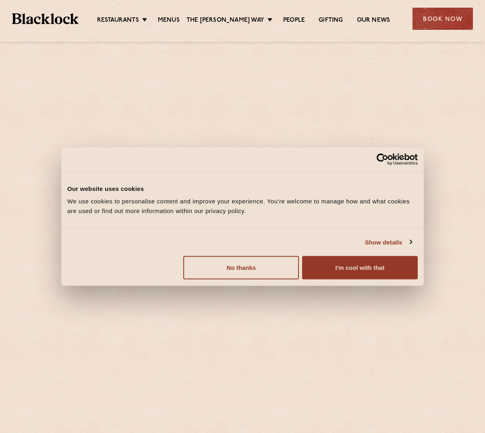 The image size is (485, 433). Describe the element at coordinates (118, 21) in the screenshot. I see `a: Restaurants` at that location.